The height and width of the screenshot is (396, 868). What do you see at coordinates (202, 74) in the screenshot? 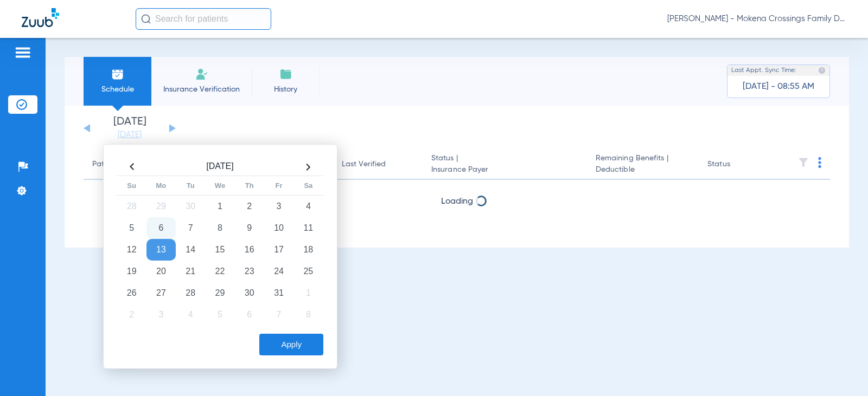
I see `img: Manual Insurance Verification` at bounding box center [202, 74].